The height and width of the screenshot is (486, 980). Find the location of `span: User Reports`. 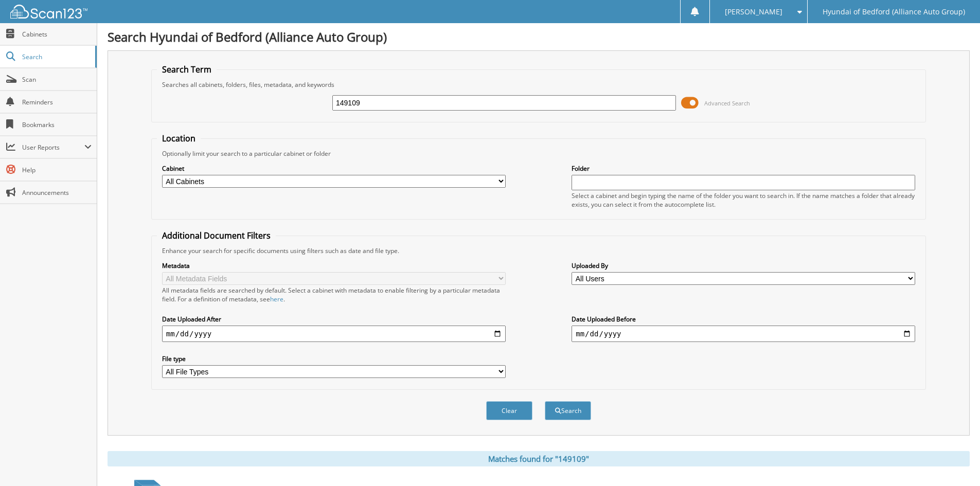

span: User Reports is located at coordinates (53, 147).